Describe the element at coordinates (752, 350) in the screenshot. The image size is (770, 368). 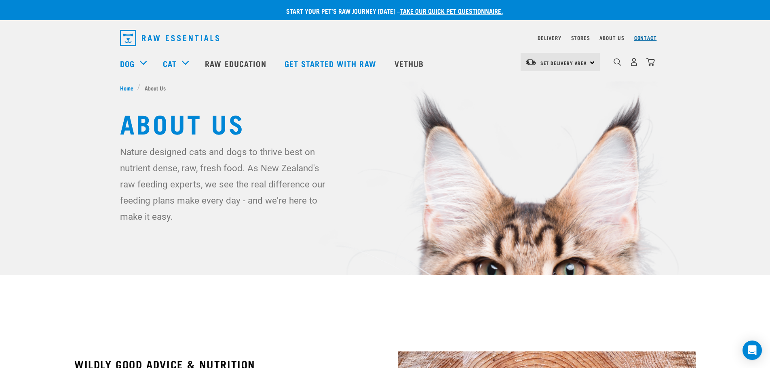
I see `div: Open Intercom Messenger` at that location.